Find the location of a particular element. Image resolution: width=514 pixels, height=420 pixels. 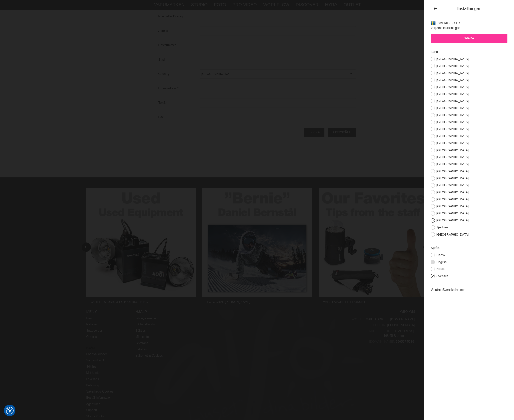

a: Annons:22-03F banner-sidfot-used.jpgOutlet Studio & Fotoutrustning is located at coordinates (141, 247).